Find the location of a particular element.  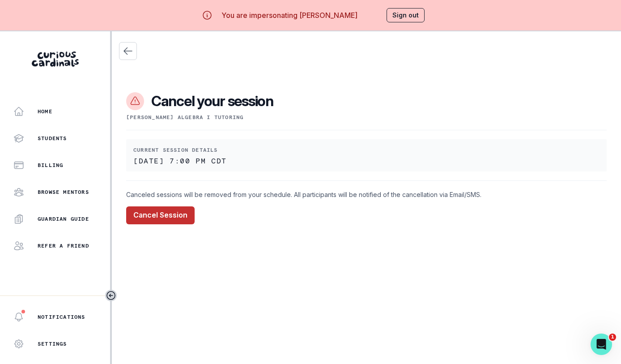

span: Cancel your session is located at coordinates (212, 101).